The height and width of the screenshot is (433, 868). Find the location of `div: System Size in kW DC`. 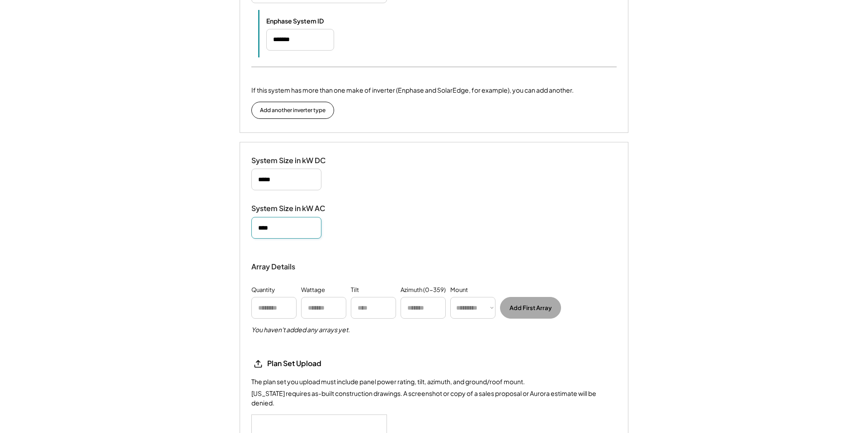

div: System Size in kW DC is located at coordinates (296, 160).